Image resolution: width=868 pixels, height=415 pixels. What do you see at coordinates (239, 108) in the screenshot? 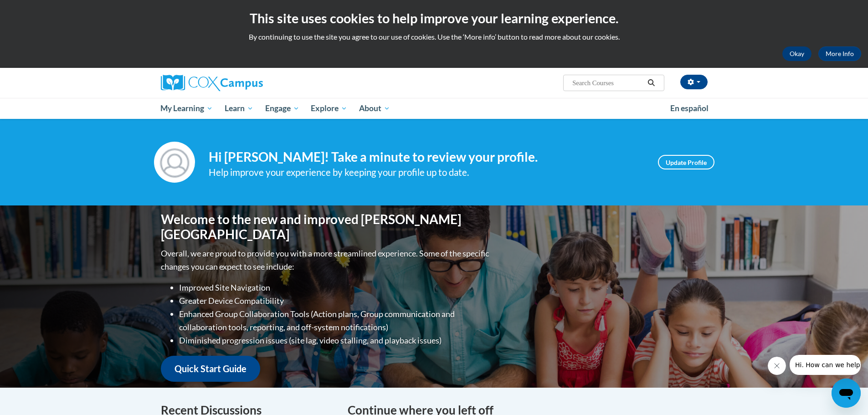
I see `a: Learn` at bounding box center [239, 108].